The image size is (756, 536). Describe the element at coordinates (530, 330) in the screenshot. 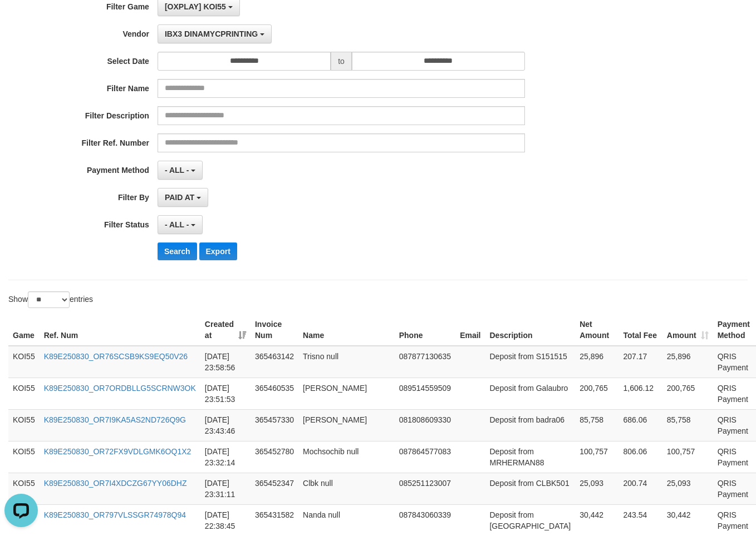

I see `th: Description` at that location.